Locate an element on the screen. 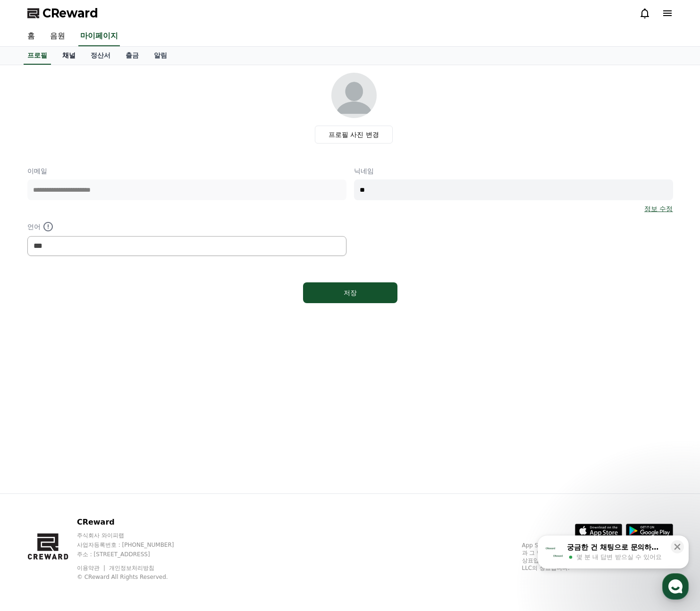 Image resolution: width=700 pixels, height=611 pixels. span: 홈 is located at coordinates (33, 317).